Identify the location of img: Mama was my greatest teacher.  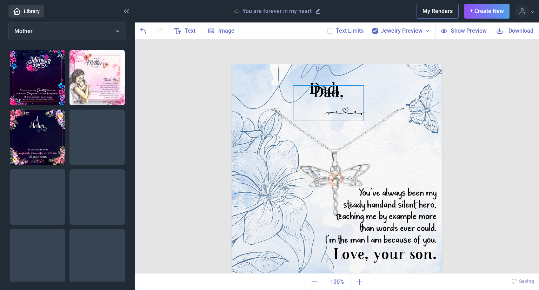
(38, 78).